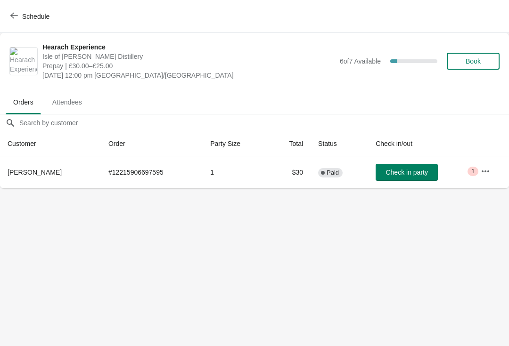 The image size is (509, 346). I want to click on button: Book, so click(473, 61).